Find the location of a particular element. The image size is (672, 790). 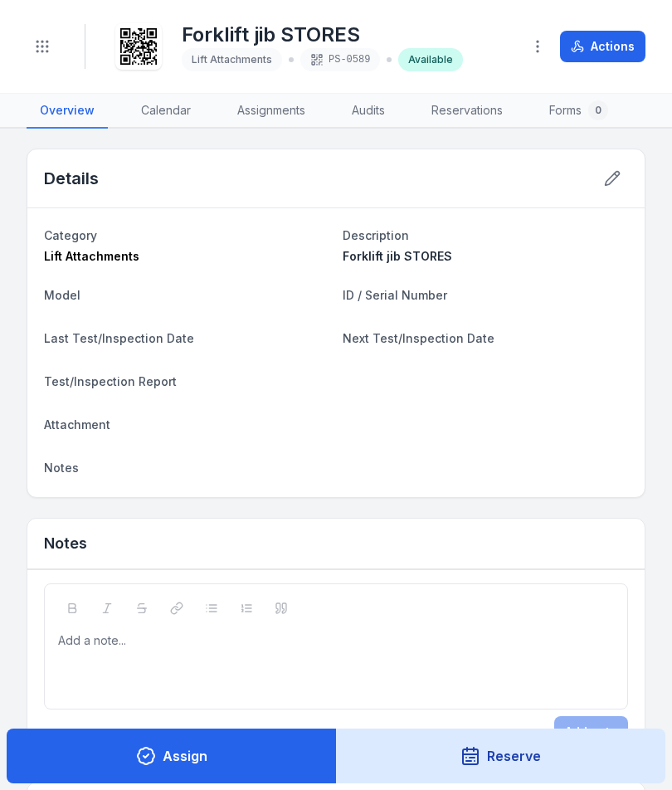

button: Reserve is located at coordinates (501, 756).